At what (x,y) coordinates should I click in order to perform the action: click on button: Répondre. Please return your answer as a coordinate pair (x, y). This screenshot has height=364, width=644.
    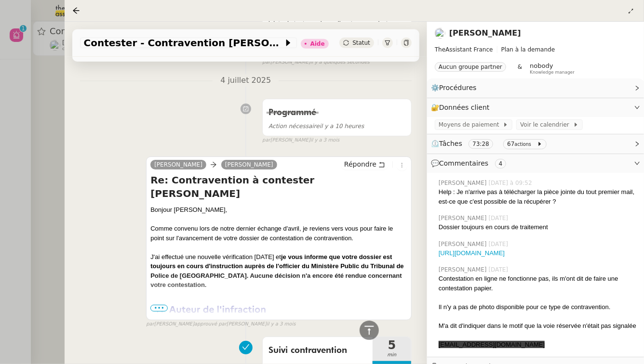
    Looking at the image, I should click on (364, 164).